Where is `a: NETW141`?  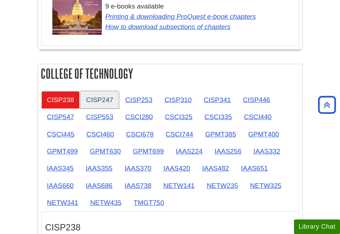 a: NETW141 is located at coordinates (179, 185).